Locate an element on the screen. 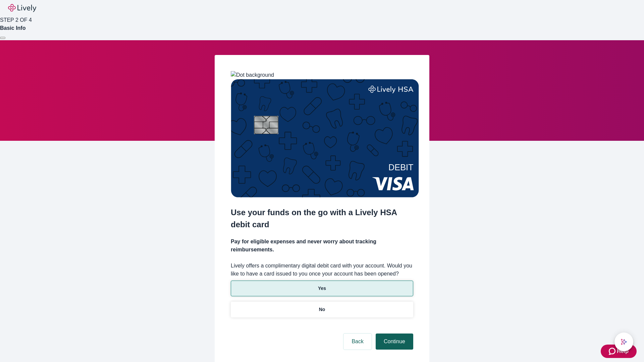 The height and width of the screenshot is (362, 644). p: No is located at coordinates (322, 309).